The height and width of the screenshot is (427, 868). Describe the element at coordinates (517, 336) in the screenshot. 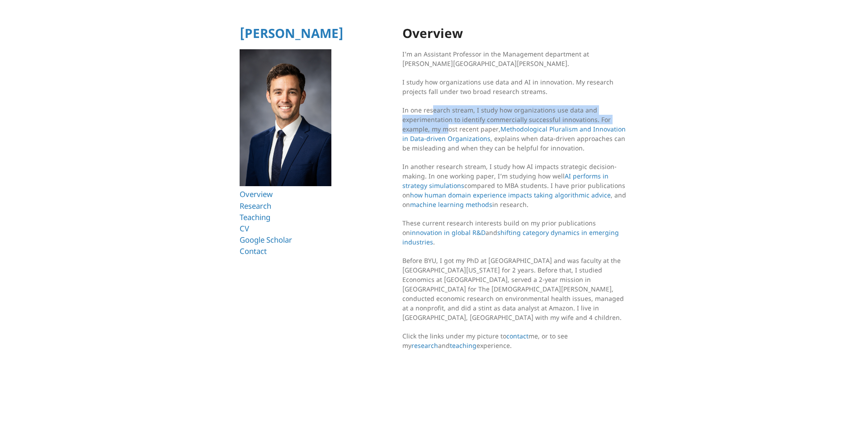

I see `a: contact` at that location.